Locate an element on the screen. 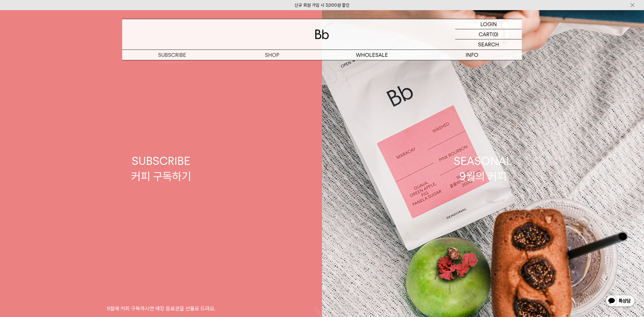 The height and width of the screenshot is (317, 644). img: 카카오톡 채널 1:1 채팅 버튼 is located at coordinates (621, 301).